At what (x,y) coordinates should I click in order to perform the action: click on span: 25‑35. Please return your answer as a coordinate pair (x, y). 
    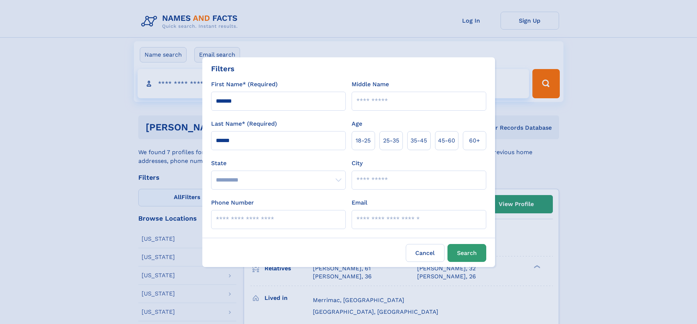
    Looking at the image, I should click on (391, 141).